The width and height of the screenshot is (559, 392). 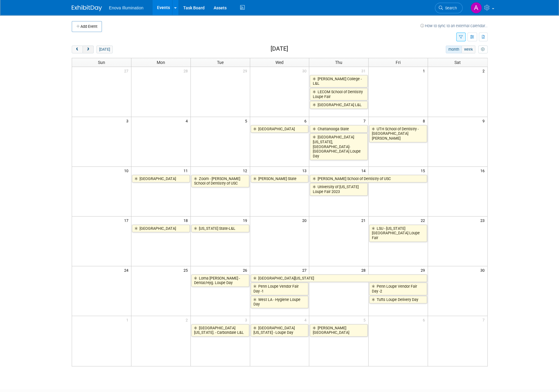 What do you see at coordinates (365, 170) in the screenshot?
I see `span: 14` at bounding box center [365, 170].